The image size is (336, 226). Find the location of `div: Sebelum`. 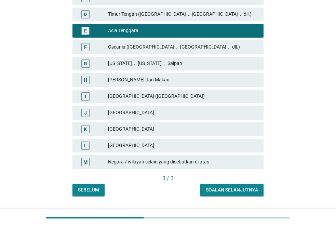

div: Sebelum is located at coordinates (89, 190).